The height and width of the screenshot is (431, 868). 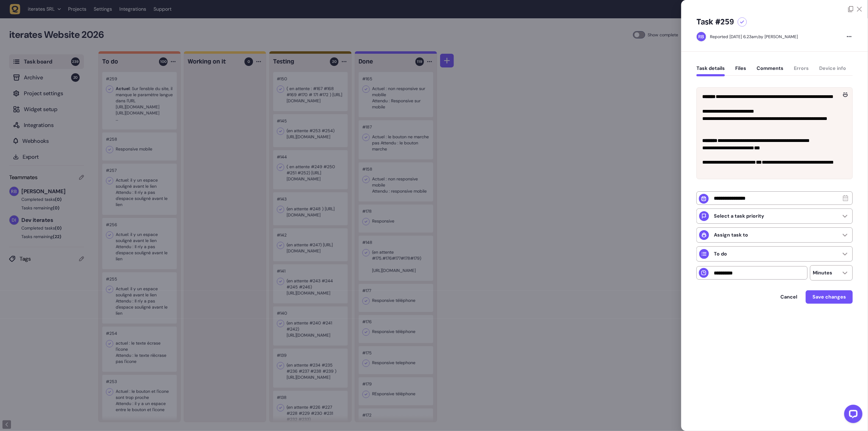 I want to click on button: Files, so click(x=741, y=71).